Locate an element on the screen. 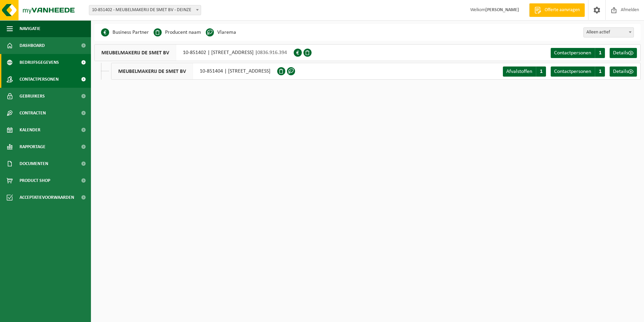 Image resolution: width=644 pixels, height=322 pixels. span: Kalender is located at coordinates (30, 130).